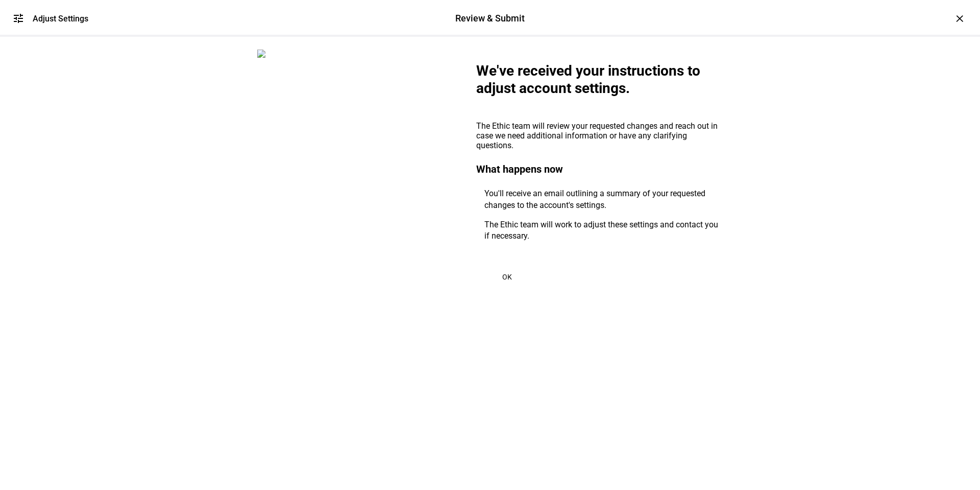  I want to click on button: OK, so click(507, 277).